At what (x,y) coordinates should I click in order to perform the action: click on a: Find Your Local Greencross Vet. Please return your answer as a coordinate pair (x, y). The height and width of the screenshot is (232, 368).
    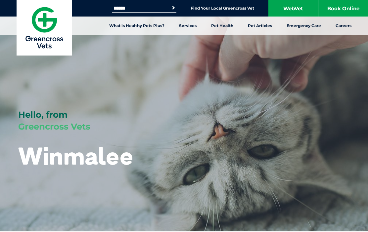
    Looking at the image, I should click on (222, 8).